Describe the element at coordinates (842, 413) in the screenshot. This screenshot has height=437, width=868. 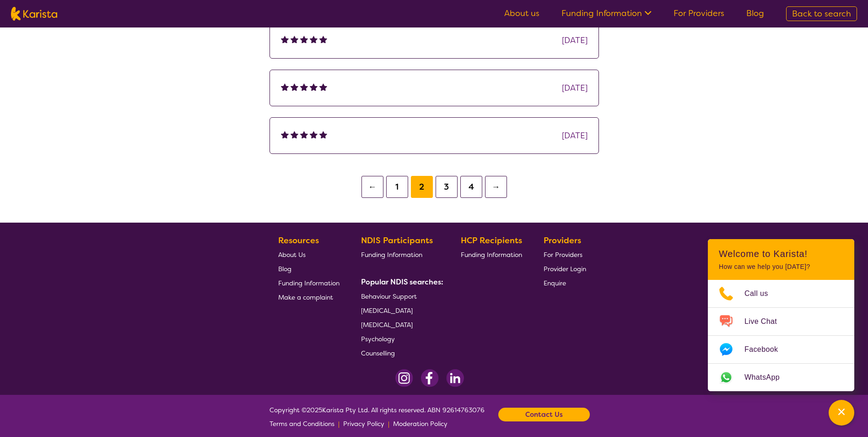
I see `button: Channel Menu` at that location.